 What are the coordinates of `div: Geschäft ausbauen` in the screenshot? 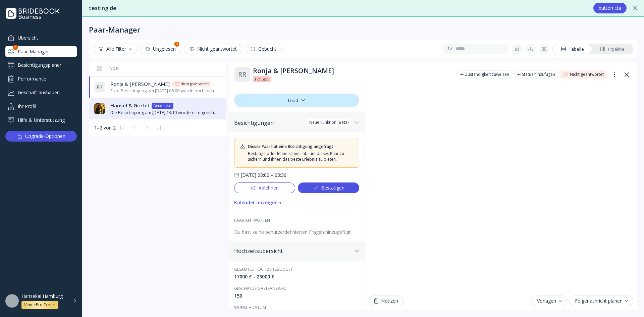 It's located at (41, 93).